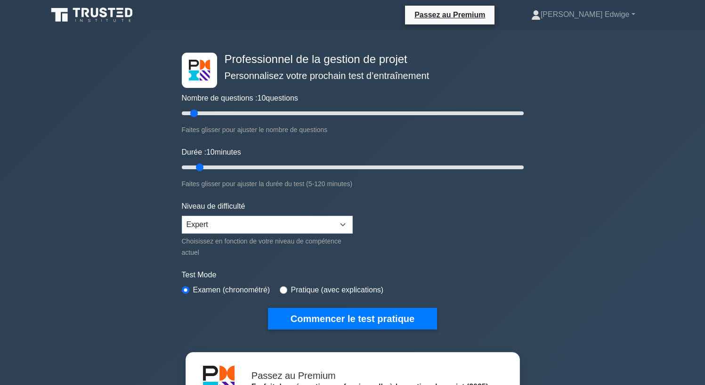 The height and width of the screenshot is (385, 705). I want to click on label: Nombre de questions : questions, so click(240, 98).